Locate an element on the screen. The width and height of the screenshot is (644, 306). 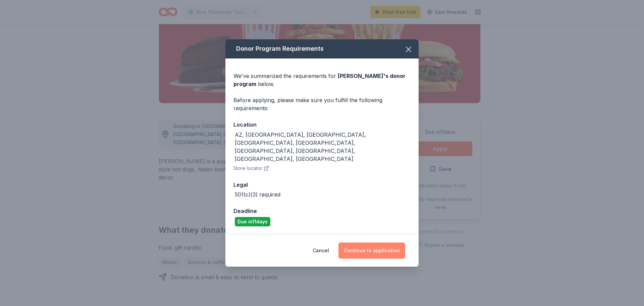
div: Deadline is located at coordinates (322, 211).